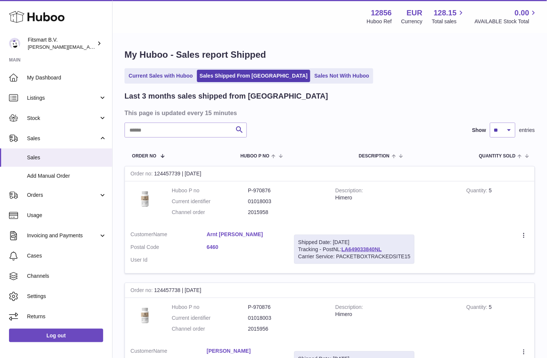 Image resolution: width=547 pixels, height=358 pixels. Describe the element at coordinates (379, 21) in the screenshot. I see `div: Huboo Ref` at that location.